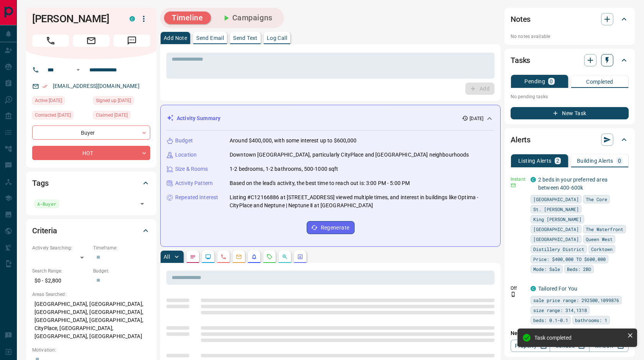 The height and width of the screenshot is (360, 644). Describe the element at coordinates (91, 132) in the screenshot. I see `div: Buyer` at that location.